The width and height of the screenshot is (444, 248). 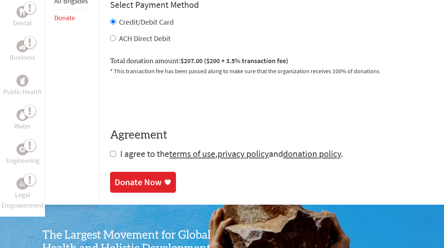 What do you see at coordinates (271, 71) in the screenshot?
I see `p: * This transaction fee has been passed along to make sure that the organization receives 100% of ...` at bounding box center [271, 71].